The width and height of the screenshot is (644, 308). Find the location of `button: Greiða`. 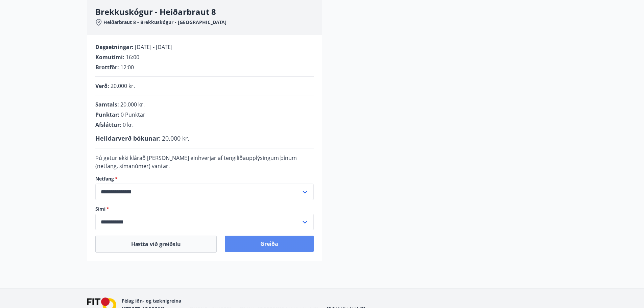

button: Greiða is located at coordinates (269, 244).